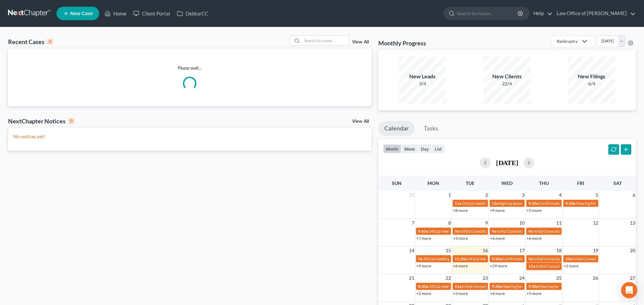  I want to click on span: Wed, so click(507, 183).